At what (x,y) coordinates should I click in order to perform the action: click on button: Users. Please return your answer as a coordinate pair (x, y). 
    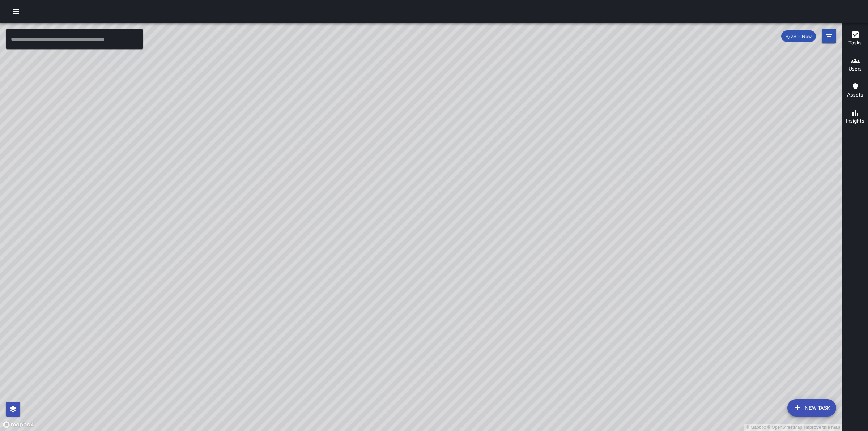
    Looking at the image, I should click on (854, 65).